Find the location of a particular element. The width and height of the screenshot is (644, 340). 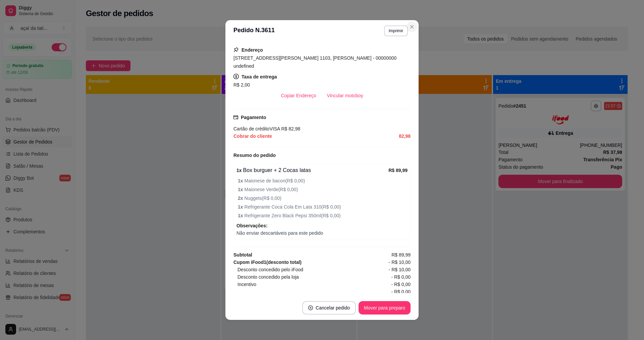

button: Vincular motoboy is located at coordinates (345, 95).